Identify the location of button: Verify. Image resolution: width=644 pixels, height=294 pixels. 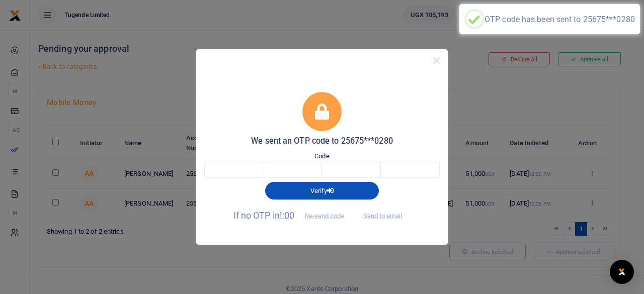
(322, 191).